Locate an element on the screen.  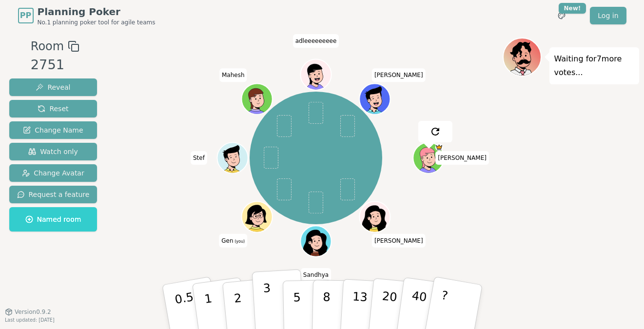
span: Room is located at coordinates (47, 46).